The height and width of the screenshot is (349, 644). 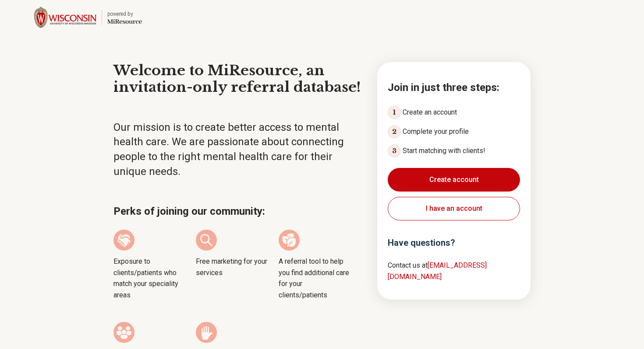 What do you see at coordinates (454, 180) in the screenshot?
I see `button: Create account` at bounding box center [454, 180].